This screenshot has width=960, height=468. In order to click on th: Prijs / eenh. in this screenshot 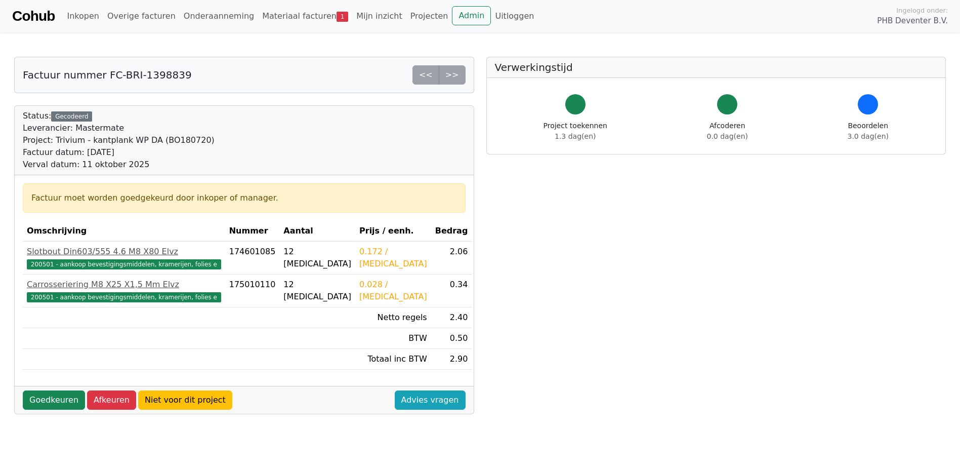, I will do `click(393, 231)`.